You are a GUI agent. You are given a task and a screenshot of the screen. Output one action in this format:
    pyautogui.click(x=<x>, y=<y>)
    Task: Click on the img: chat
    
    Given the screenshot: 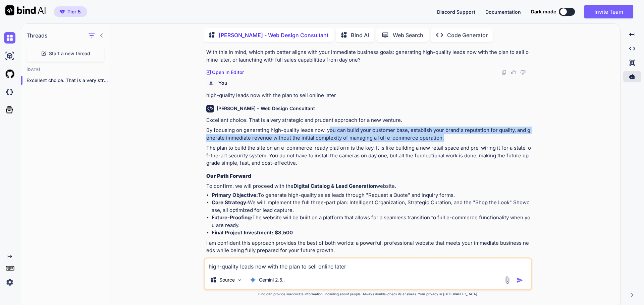 What is the action you would take?
    pyautogui.click(x=10, y=38)
    